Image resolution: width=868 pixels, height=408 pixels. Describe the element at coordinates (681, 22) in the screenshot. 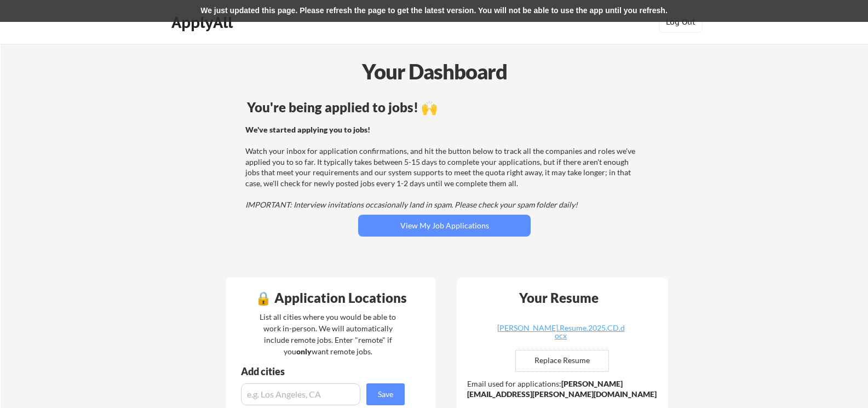

I see `button: Log Out` at that location.